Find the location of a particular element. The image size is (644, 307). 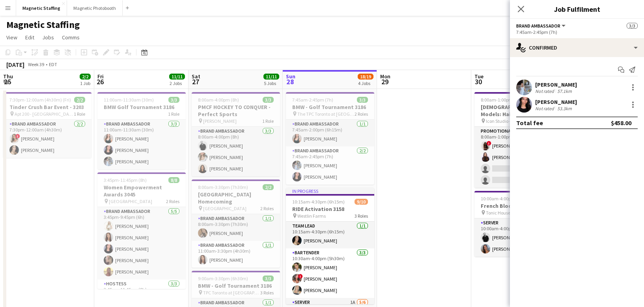

h3: Women Empowerment Awards 3045 is located at coordinates (142, 191).